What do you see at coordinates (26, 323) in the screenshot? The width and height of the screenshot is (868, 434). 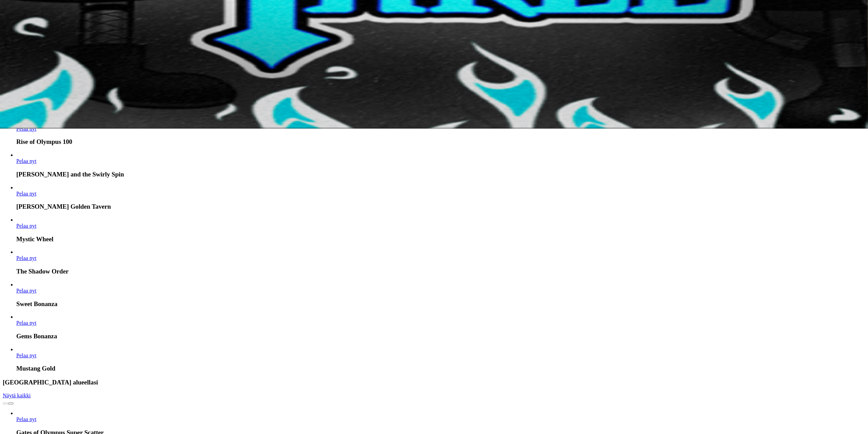 I see `a: Gems Bonanza` at bounding box center [26, 323].